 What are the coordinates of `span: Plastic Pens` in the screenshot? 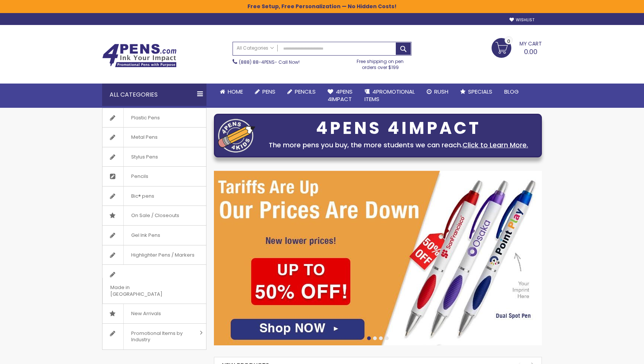 It's located at (145, 118).